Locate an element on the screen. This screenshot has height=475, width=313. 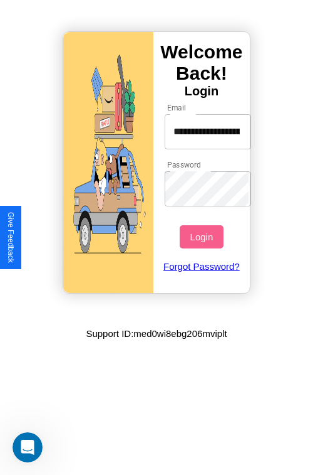
label: Password is located at coordinates (184, 164).